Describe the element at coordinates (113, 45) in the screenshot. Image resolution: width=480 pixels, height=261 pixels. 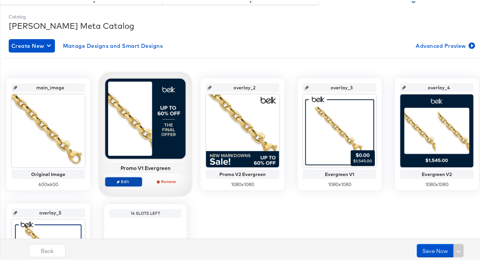
I see `span: Manage Designs and Smart Designs` at that location.